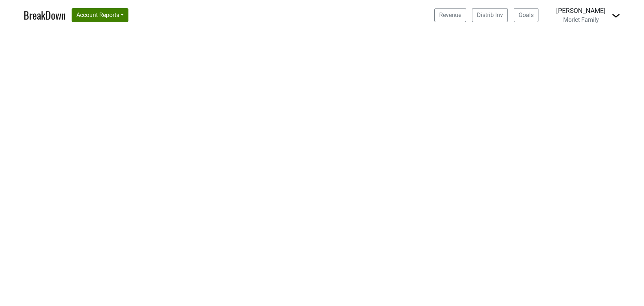  I want to click on img: Dropdown Menu, so click(616, 16).